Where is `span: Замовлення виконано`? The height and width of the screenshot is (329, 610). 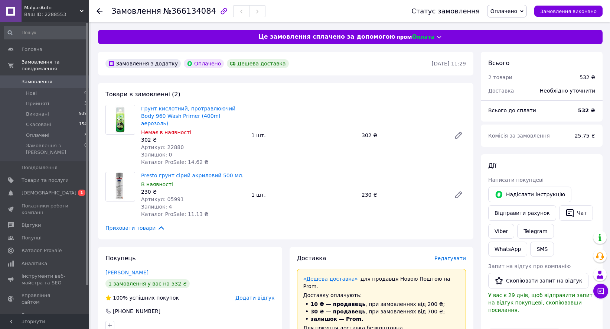
span: Замовлення виконано is located at coordinates (568, 11).